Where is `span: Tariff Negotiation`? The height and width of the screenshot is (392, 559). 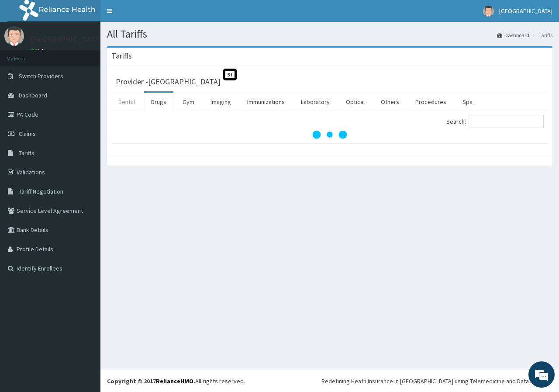
span: Tariff Negotiation is located at coordinates (41, 191).